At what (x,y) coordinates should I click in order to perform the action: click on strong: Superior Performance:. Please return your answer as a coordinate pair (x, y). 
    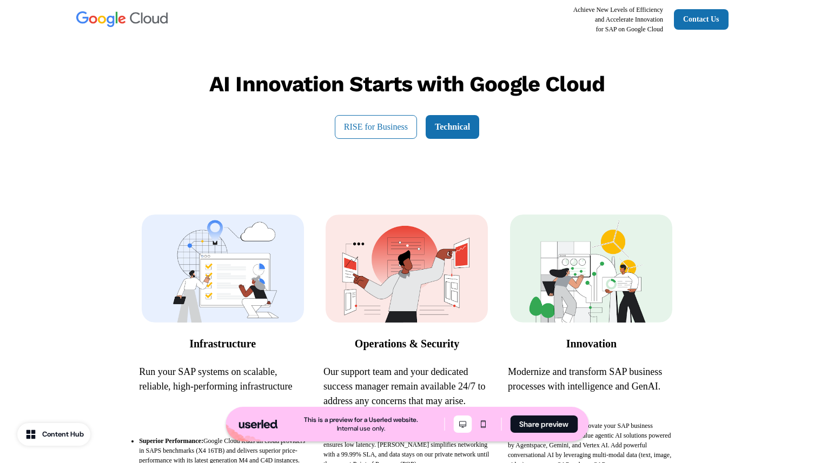
    Looking at the image, I should click on (171, 441).